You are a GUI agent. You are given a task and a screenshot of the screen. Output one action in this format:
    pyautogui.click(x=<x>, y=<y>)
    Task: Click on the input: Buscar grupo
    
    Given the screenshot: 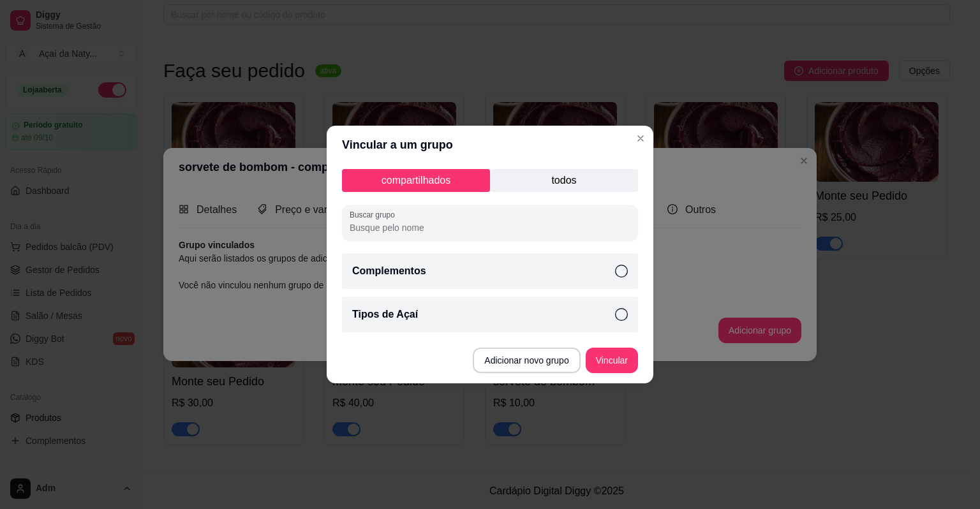 What is the action you would take?
    pyautogui.click(x=490, y=228)
    